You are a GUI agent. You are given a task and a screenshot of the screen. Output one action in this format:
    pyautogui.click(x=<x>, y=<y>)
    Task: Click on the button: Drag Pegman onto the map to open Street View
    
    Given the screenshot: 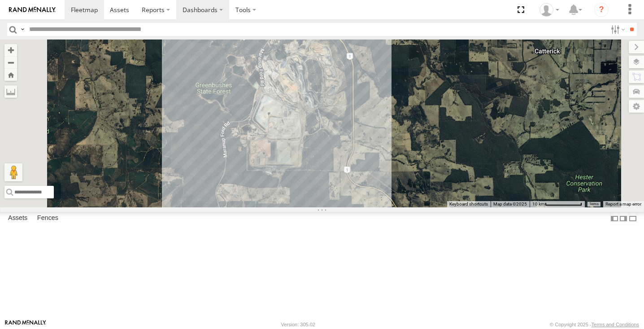 What is the action you would take?
    pyautogui.click(x=13, y=173)
    